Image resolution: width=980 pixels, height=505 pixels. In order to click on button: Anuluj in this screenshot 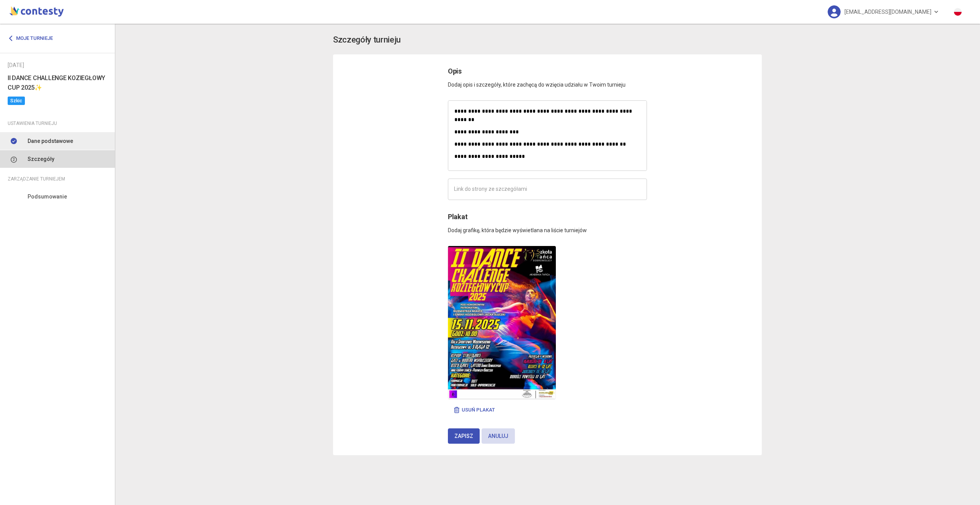, I will do `click(498, 436)`.